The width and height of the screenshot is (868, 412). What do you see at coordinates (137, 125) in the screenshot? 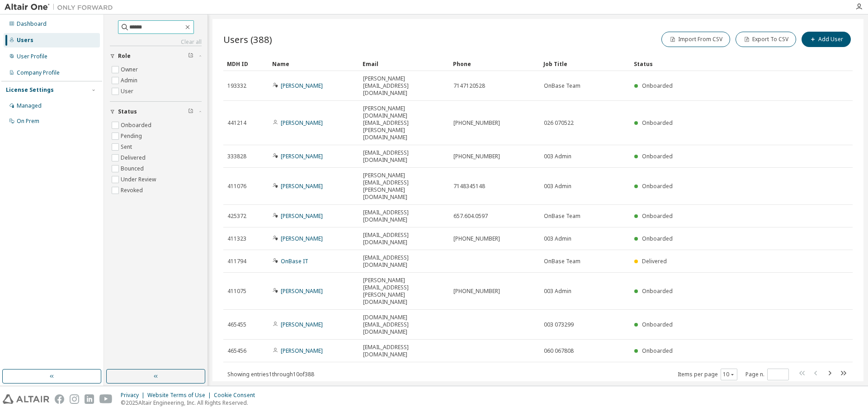
I see `label: Onboarded` at bounding box center [137, 125].